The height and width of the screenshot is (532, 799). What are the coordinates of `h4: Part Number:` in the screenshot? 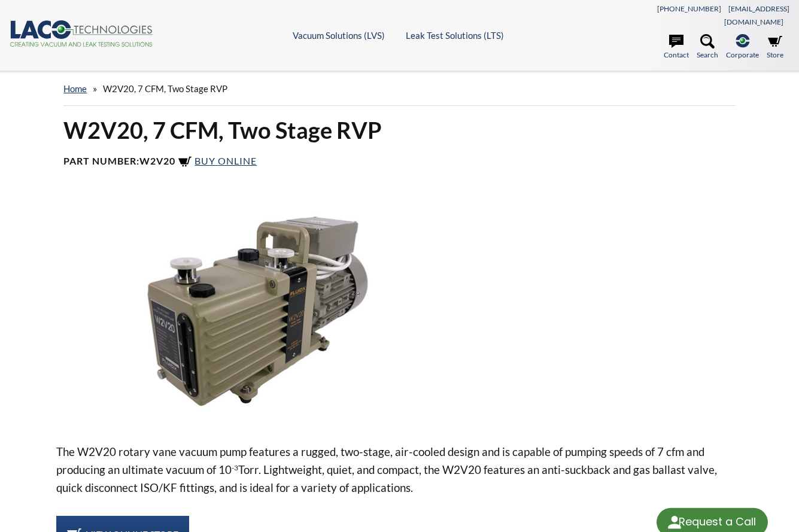 It's located at (400, 162).